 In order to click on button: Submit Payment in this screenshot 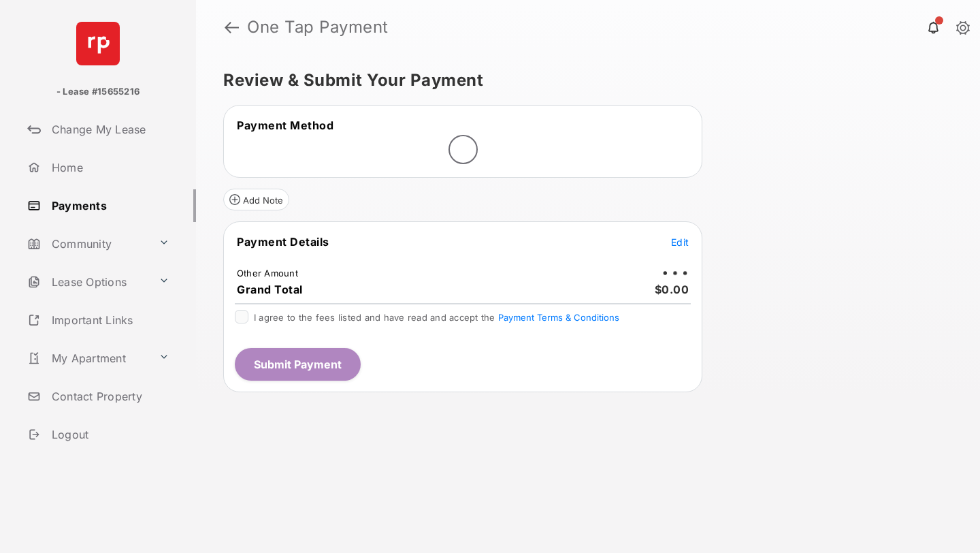, I will do `click(298, 365)`.